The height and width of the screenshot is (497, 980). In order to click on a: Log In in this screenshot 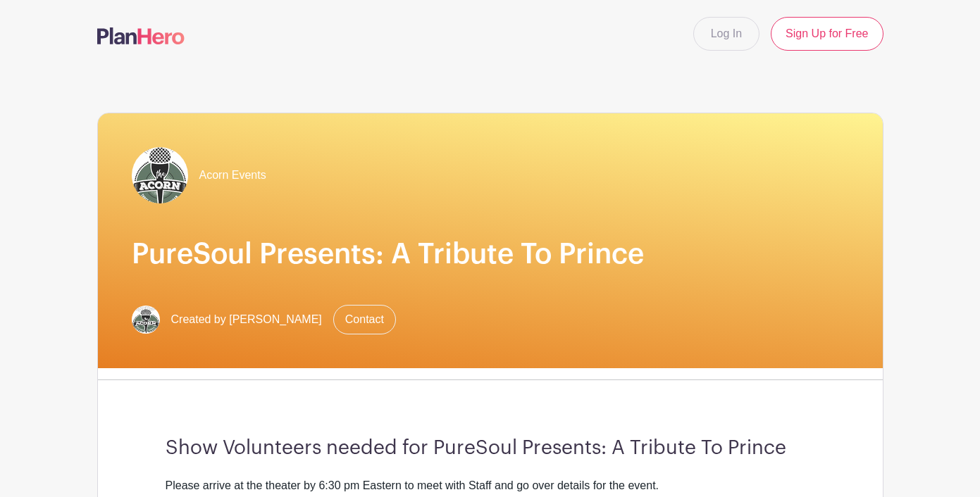, I will do `click(727, 34)`.